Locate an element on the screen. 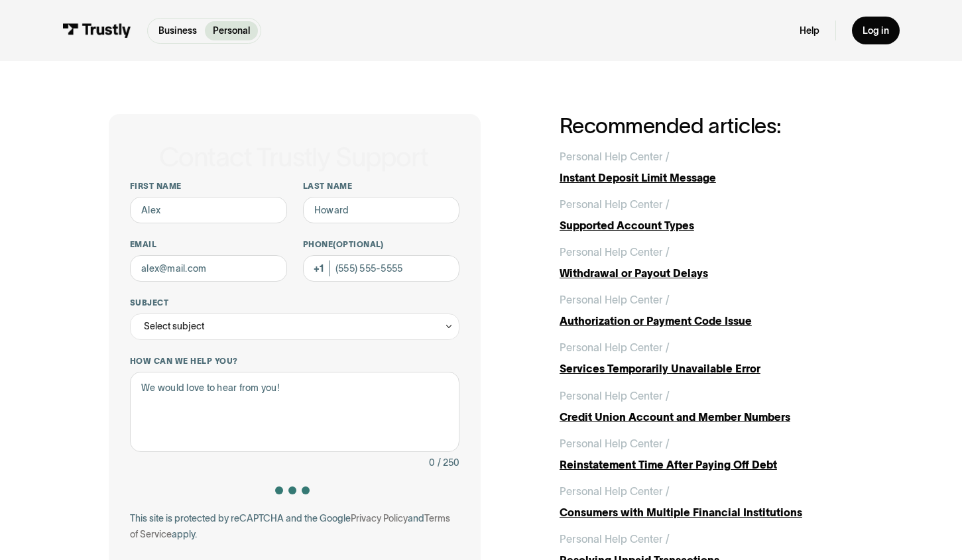  input: (555) 555-5555 is located at coordinates (381, 268).